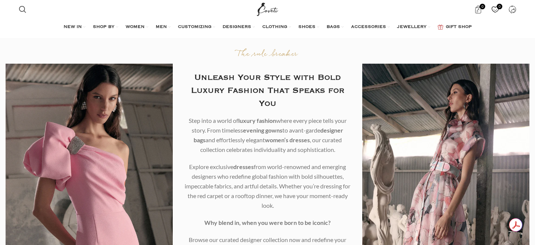  I want to click on a: CUSTOMIZING, so click(197, 27).